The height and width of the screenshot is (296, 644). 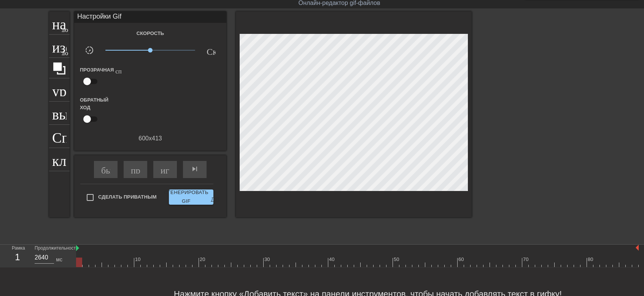 I want to click on img: bound-end.png, so click(x=637, y=248).